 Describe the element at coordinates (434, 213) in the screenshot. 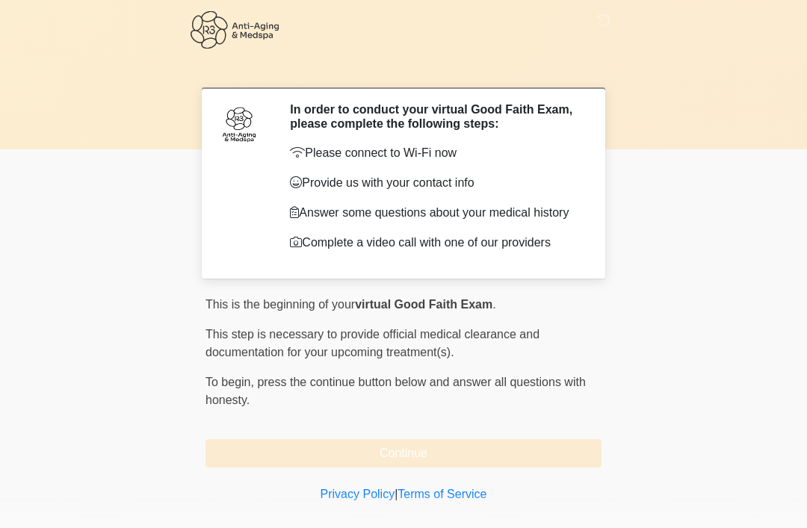

I see `p: Answer some questions about your medical history` at that location.